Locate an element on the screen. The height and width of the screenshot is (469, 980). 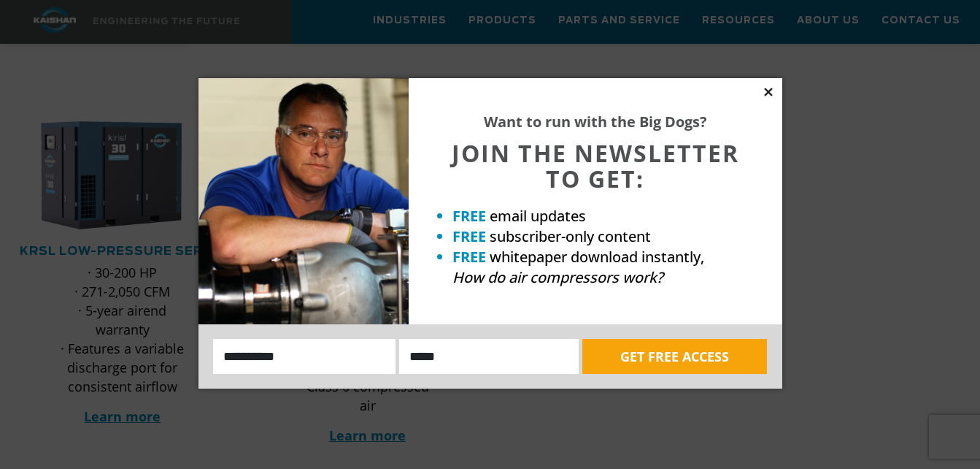
strong: Want to run with the Big Dogs? is located at coordinates (595, 122).